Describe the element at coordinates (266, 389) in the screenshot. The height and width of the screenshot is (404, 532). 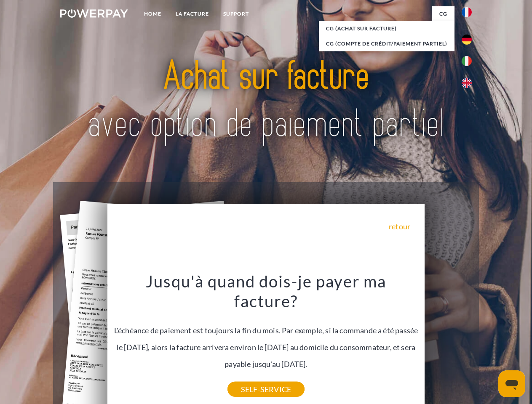
I see `a: SELF-SERVICE` at that location.